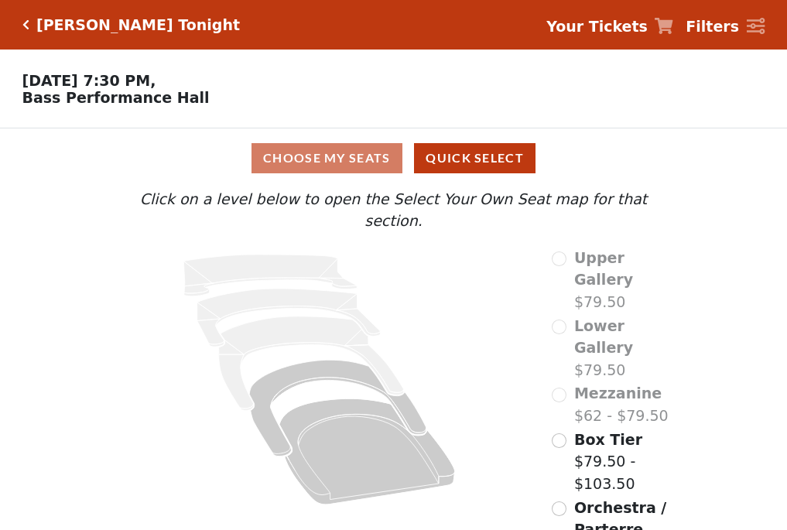 This screenshot has height=530, width=787. I want to click on path: Orchestra / Parterre Circle - Seats Available: 564, so click(368, 451).